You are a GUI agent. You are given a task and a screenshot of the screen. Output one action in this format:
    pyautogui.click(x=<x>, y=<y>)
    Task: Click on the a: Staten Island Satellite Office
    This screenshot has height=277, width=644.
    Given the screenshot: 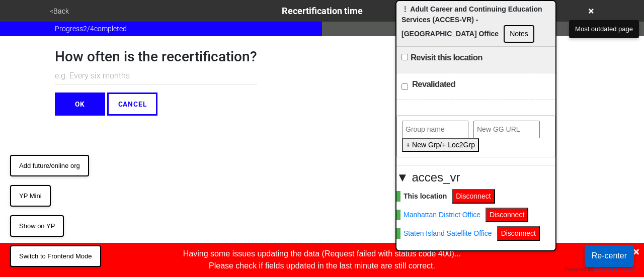 What is the action you would take?
    pyautogui.click(x=444, y=233)
    